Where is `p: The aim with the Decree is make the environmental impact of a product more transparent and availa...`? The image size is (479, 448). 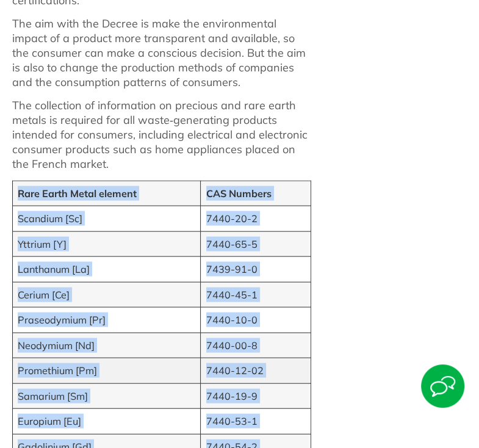 p: The aim with the Decree is make the environmental impact of a product more transparent and availa... is located at coordinates (162, 53).